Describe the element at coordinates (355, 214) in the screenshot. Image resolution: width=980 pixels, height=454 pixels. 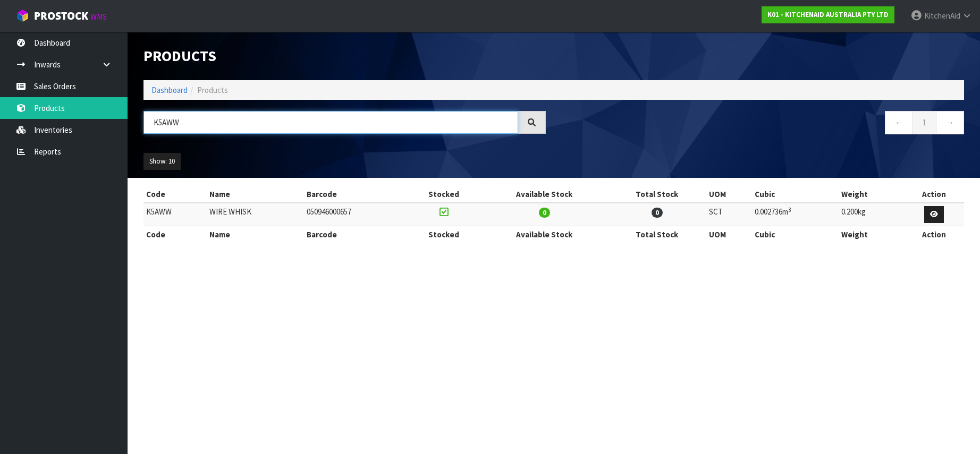
I see `td: 050946000657` at that location.